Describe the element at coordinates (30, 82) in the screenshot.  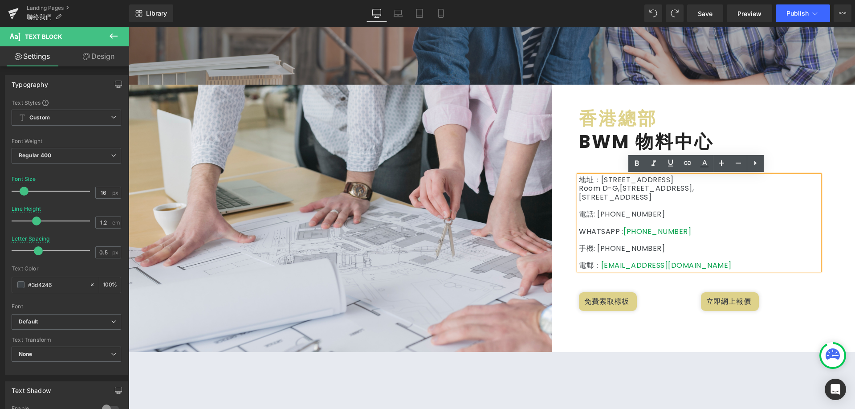
I see `div: Typography` at that location.